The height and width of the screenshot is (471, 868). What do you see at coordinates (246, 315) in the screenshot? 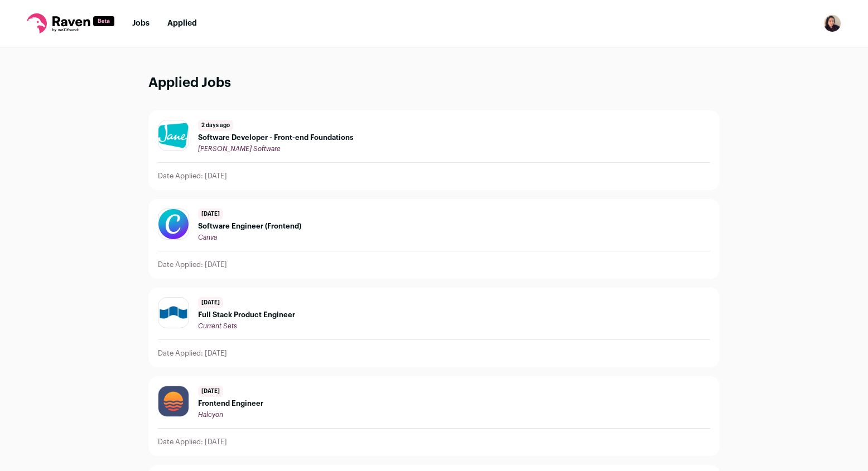
I see `span: Full Stack Product Engineer` at bounding box center [246, 315].